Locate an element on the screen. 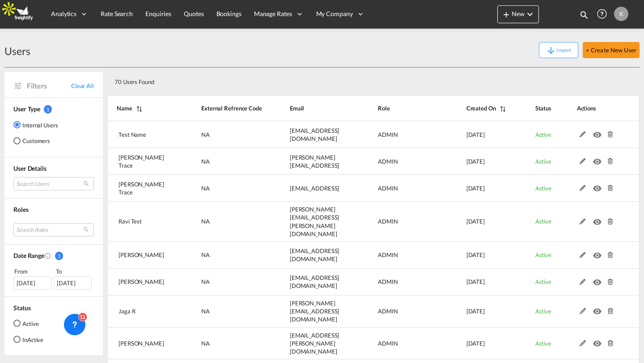 The image size is (644, 363). td: 2025-06-25 is located at coordinates (478, 344).